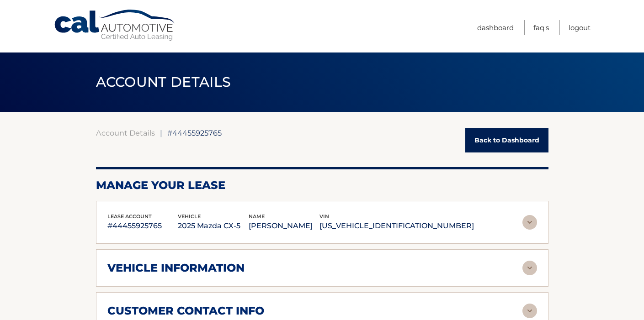 Image resolution: width=644 pixels, height=320 pixels. Describe the element at coordinates (213, 226) in the screenshot. I see `p: 2025 Mazda CX-5` at that location.